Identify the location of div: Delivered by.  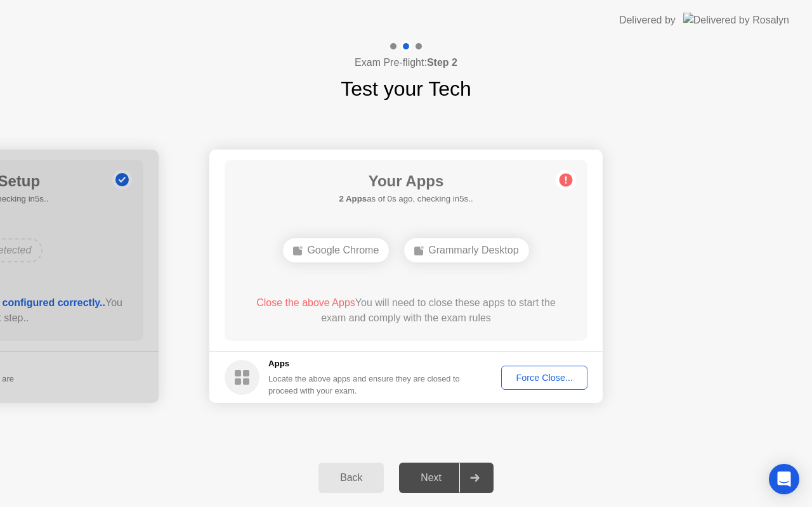
(647, 21).